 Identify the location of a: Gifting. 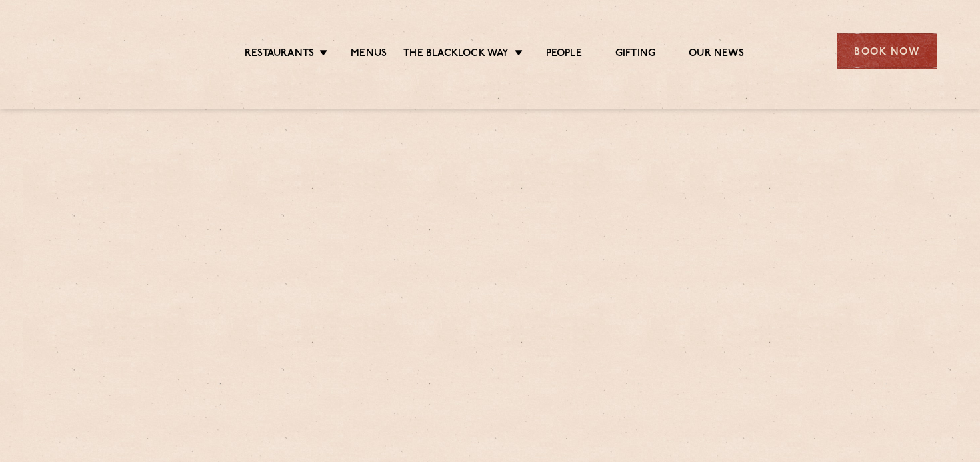
(636, 55).